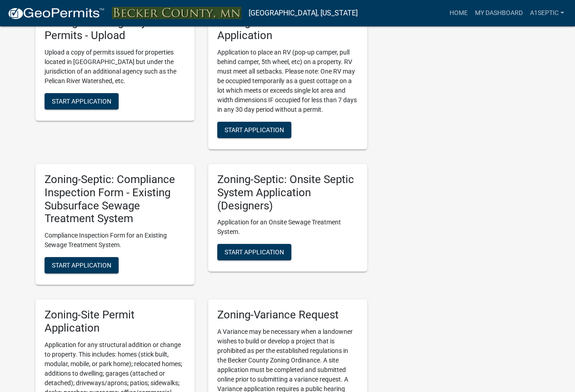 This screenshot has height=392, width=575. I want to click on img: Becker County, Minnesota, so click(176, 13).